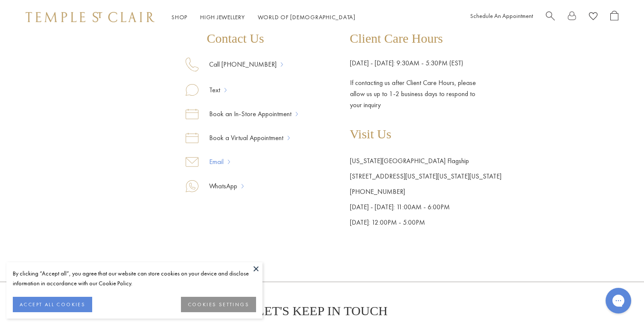  Describe the element at coordinates (179, 17) in the screenshot. I see `a: ShopShop` at that location.